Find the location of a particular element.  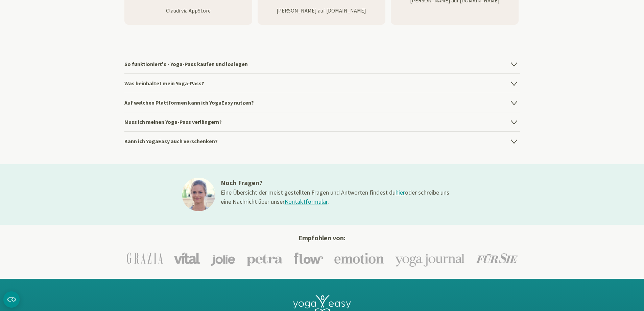

img: Vital Logo is located at coordinates (187, 258).